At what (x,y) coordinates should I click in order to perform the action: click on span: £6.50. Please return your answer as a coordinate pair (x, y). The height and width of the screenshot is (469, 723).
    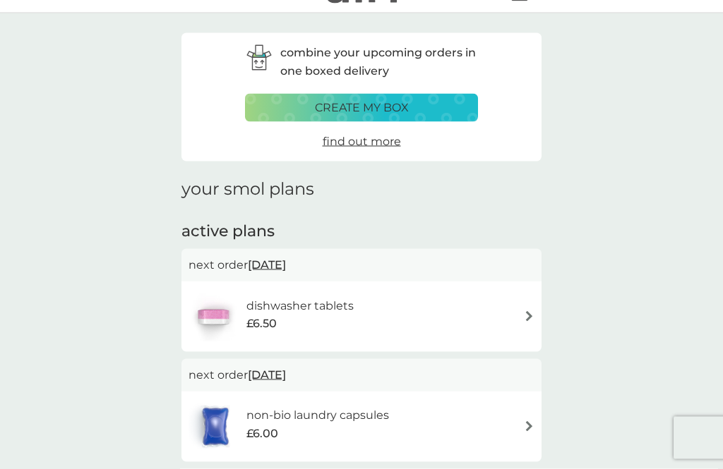
    Looking at the image, I should click on (261, 324).